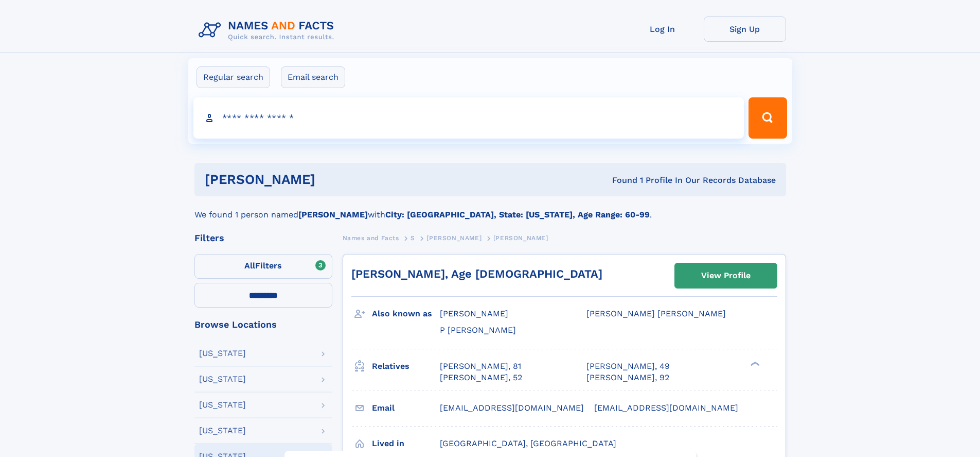 The height and width of the screenshot is (457, 980). Describe the element at coordinates (371, 237) in the screenshot. I see `a: Names and Facts` at that location.